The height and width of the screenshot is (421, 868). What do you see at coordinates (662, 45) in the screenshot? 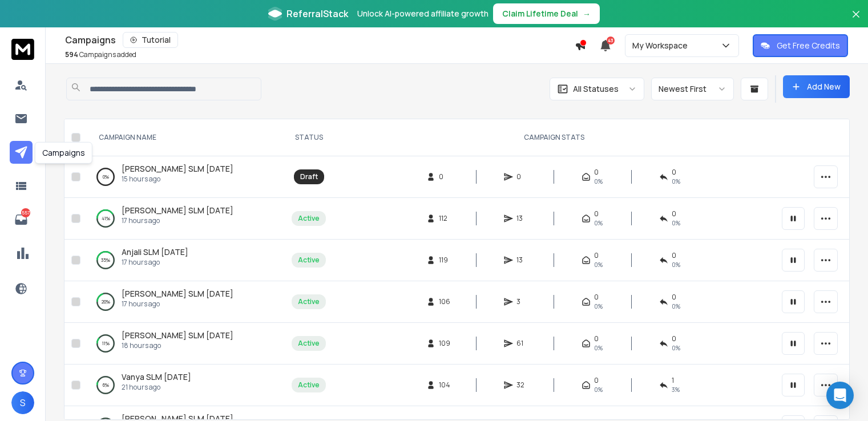
I see `p: My Workspace` at bounding box center [662, 45].